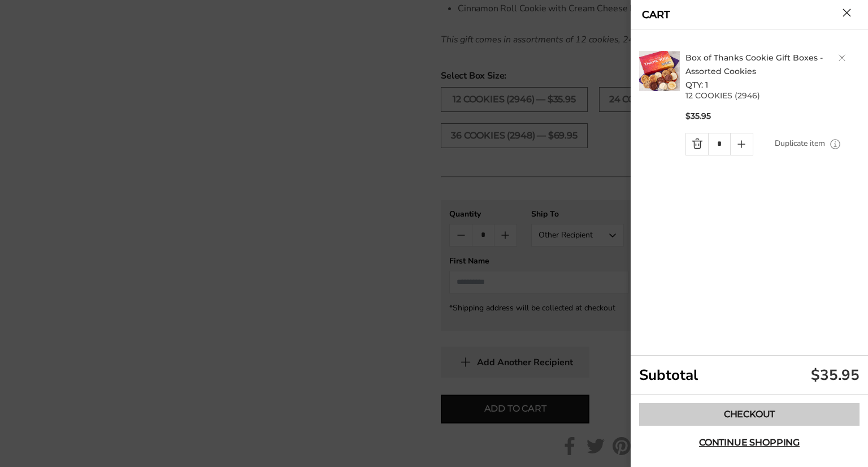 Image resolution: width=868 pixels, height=467 pixels. I want to click on span: Continue shopping, so click(750, 442).